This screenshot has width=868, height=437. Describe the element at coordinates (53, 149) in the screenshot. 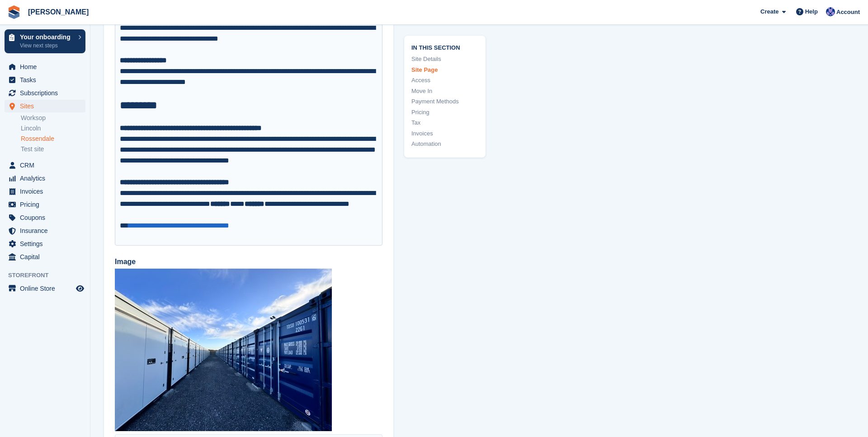

I see `a: Test site` at that location.